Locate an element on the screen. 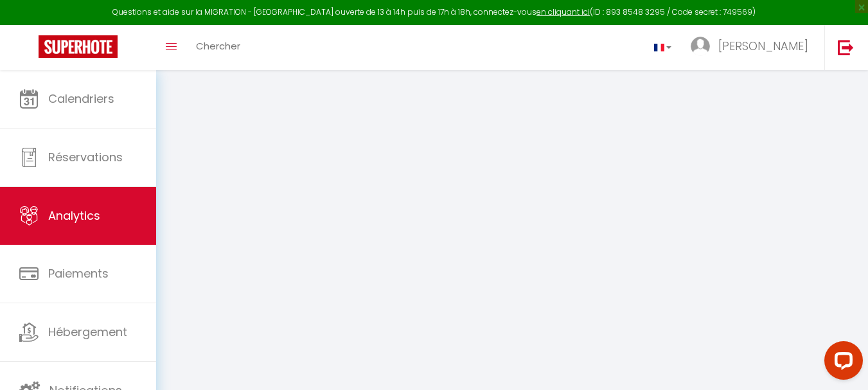 This screenshot has height=390, width=868. span: Chercher is located at coordinates (218, 46).